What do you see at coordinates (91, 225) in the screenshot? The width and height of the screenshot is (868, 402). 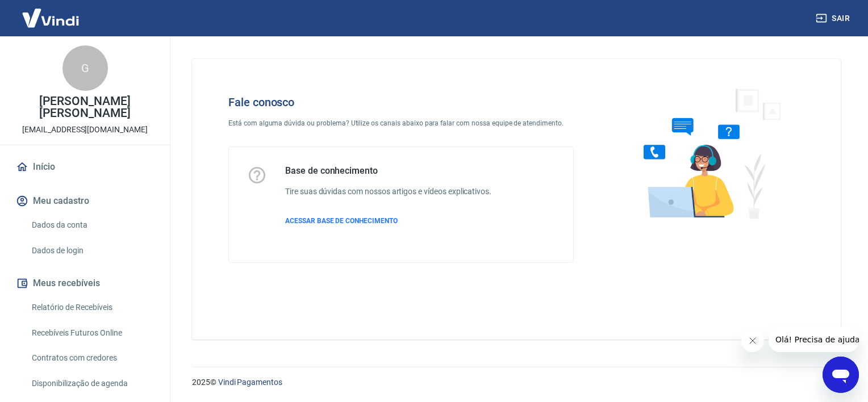 I see `a: Dados da conta` at bounding box center [91, 225].